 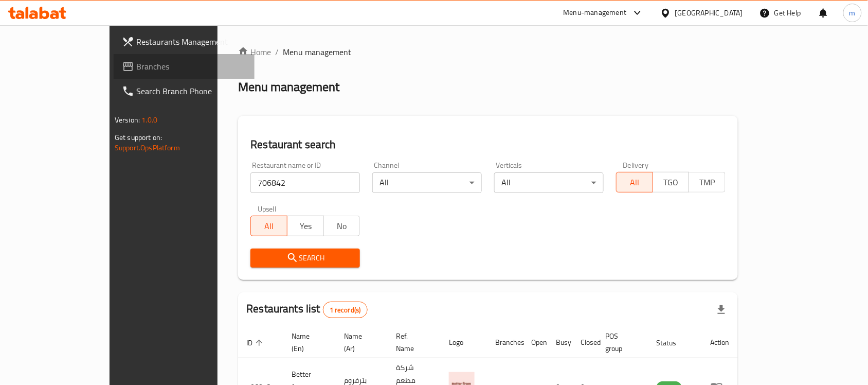 What do you see at coordinates (488, 145) in the screenshot?
I see `h2: Restaurant search` at bounding box center [488, 145].